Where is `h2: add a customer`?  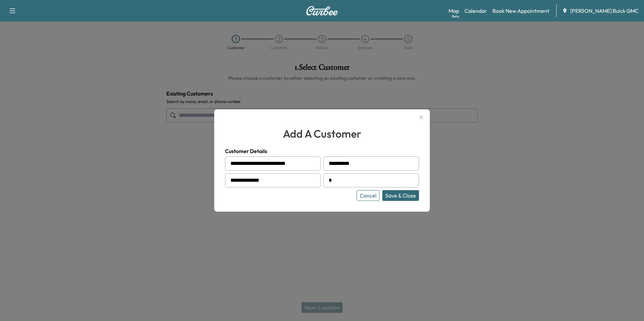 h2: add a customer is located at coordinates (322, 134).